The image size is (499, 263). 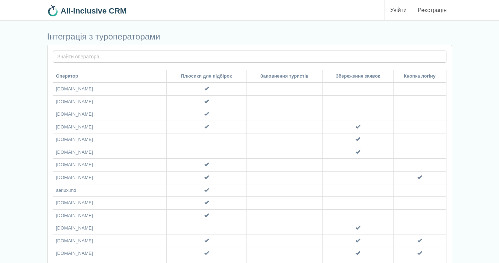 I want to click on b: All-Inclusive CRM, so click(x=94, y=11).